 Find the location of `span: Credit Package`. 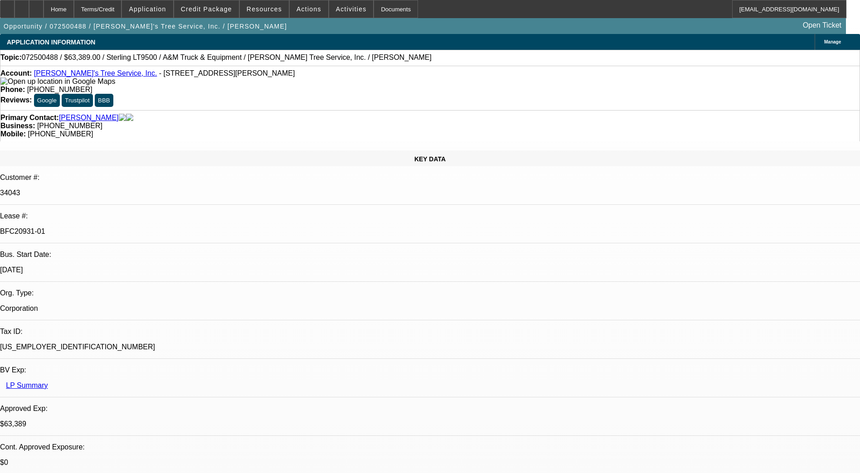

span: Credit Package is located at coordinates (206, 9).